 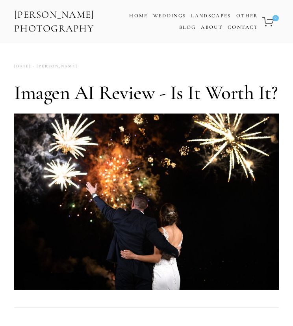 I want to click on a: Blog, so click(x=188, y=27).